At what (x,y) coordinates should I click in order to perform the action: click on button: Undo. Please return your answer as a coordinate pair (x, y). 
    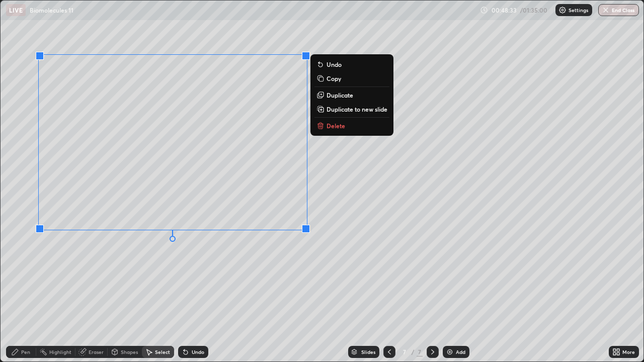
    Looking at the image, I should click on (351, 64).